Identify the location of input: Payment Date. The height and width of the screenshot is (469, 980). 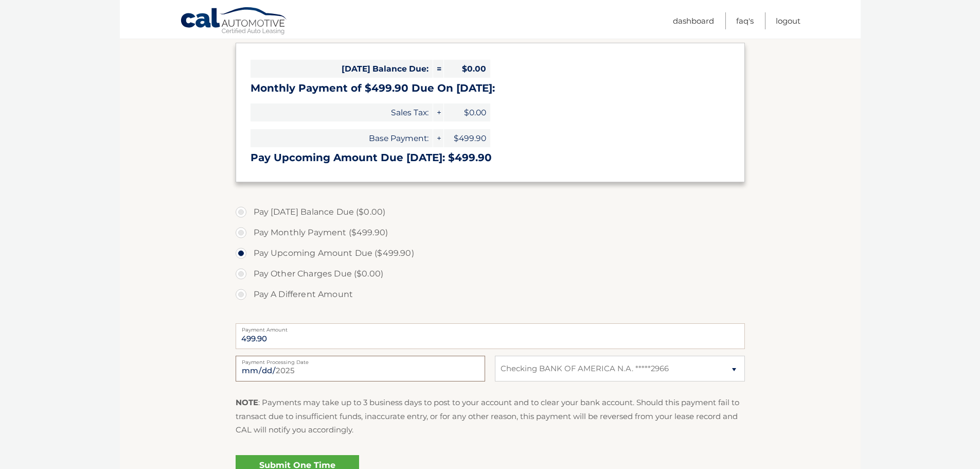
(360, 369).